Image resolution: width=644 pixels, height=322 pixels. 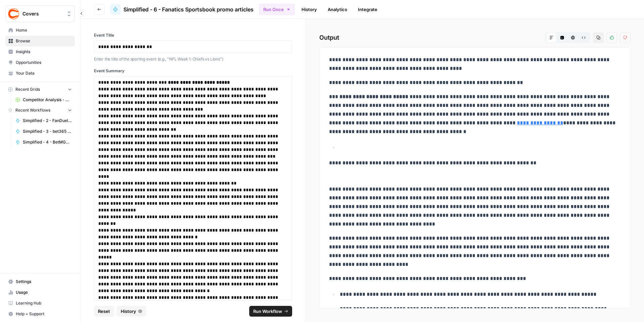 I want to click on label: Event Summary, so click(x=193, y=71).